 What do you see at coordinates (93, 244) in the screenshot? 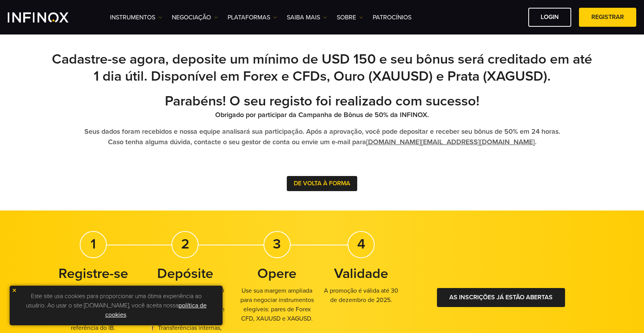
I see `strong: 1` at bounding box center [93, 244].